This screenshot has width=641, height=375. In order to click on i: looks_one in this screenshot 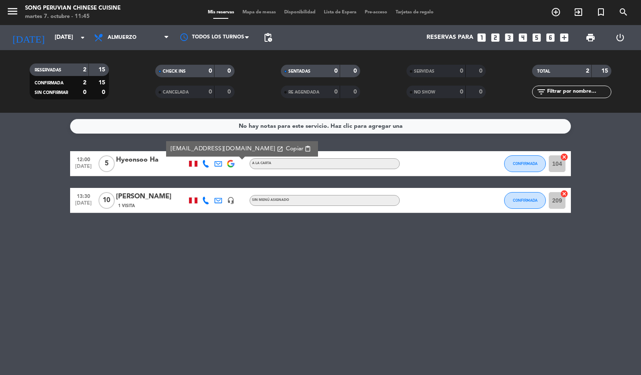, I will do `click(482, 38)`.